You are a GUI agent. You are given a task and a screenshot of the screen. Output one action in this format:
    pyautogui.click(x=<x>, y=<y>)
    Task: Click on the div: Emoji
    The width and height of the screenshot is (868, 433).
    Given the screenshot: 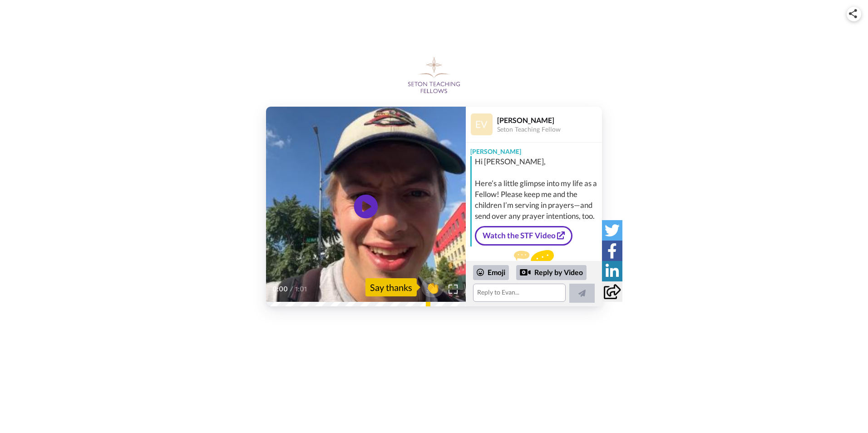 What is the action you would take?
    pyautogui.click(x=491, y=272)
    